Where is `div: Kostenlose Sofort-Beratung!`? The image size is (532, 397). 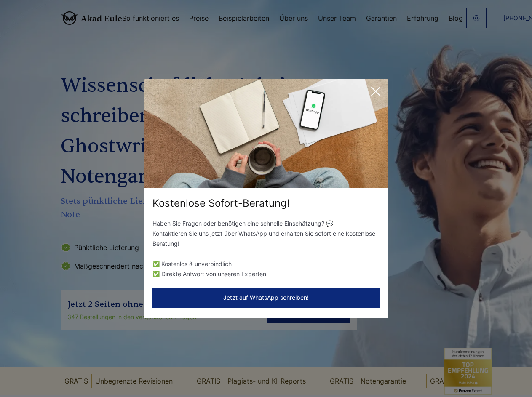
div: Kostenlose Sofort-Beratung! is located at coordinates (266, 204).